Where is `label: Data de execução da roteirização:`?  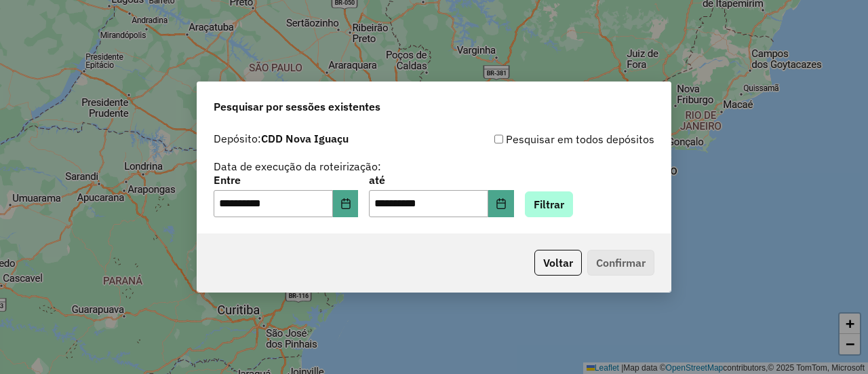
label: Data de execução da roteirização: is located at coordinates (297, 166).